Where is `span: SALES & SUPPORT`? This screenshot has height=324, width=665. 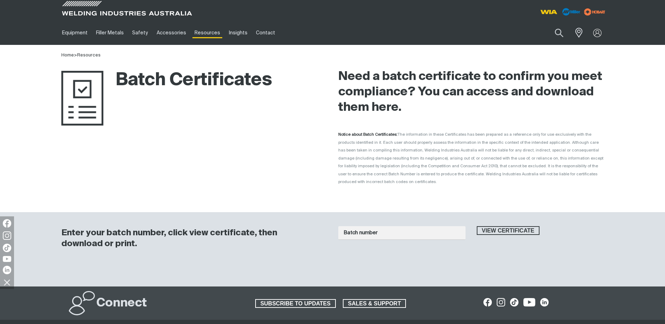 span: SALES & SUPPORT is located at coordinates (374, 303).